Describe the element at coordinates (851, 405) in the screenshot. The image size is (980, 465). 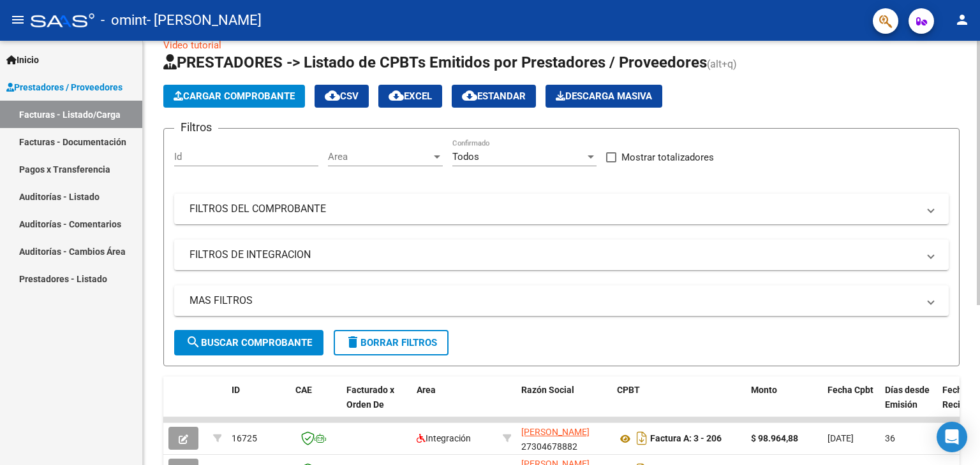
I see `datatable-header-cell: Fecha Cpbt` at that location.